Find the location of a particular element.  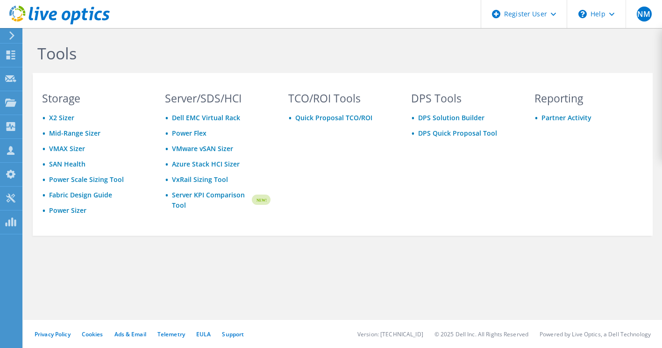

a: Server KPI Comparison Tool is located at coordinates (211, 200).